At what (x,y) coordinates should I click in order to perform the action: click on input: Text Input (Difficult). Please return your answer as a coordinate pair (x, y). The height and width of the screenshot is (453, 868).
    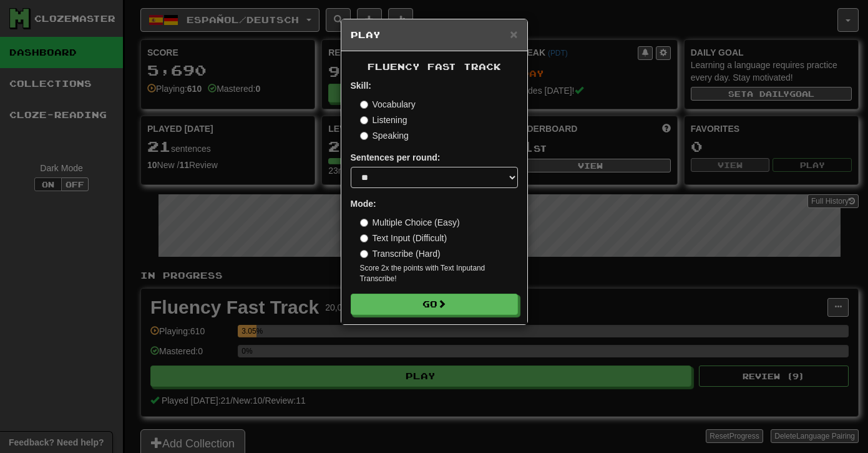
    Looking at the image, I should click on (364, 238).